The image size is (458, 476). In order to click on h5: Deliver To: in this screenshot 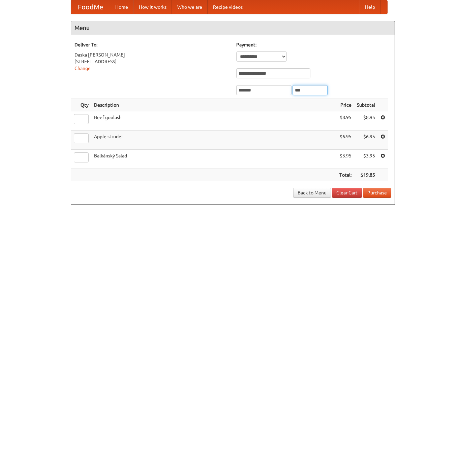, I will do `click(152, 45)`.